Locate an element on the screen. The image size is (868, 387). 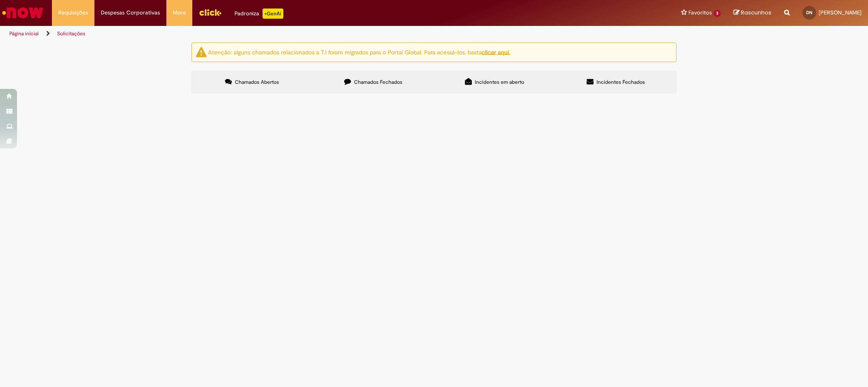
span: Chamados Fechados is located at coordinates (378, 82).